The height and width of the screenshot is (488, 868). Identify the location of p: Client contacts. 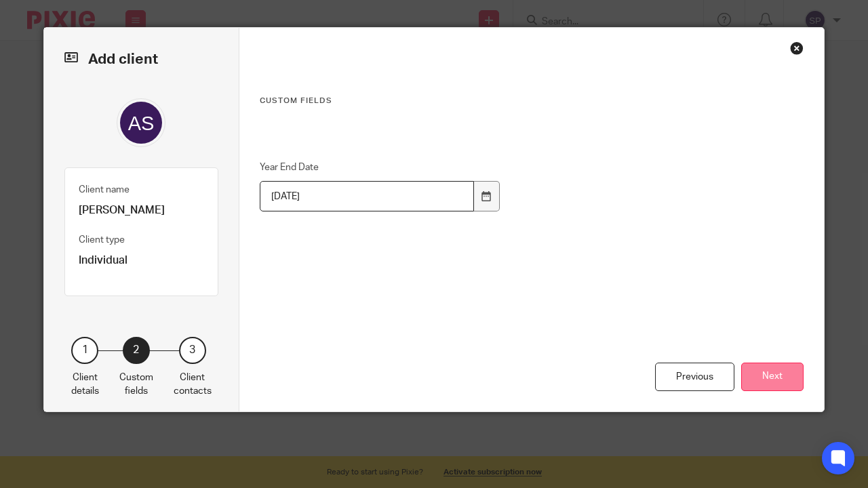
(193, 384).